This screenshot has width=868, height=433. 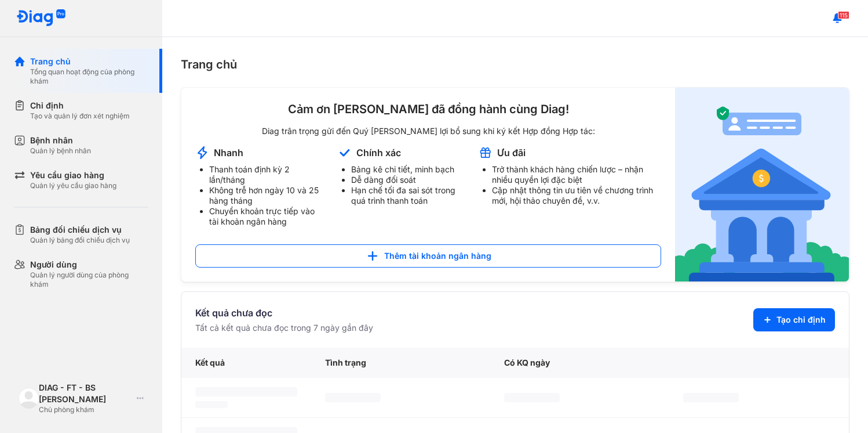 I want to click on span: 115, so click(x=844, y=15).